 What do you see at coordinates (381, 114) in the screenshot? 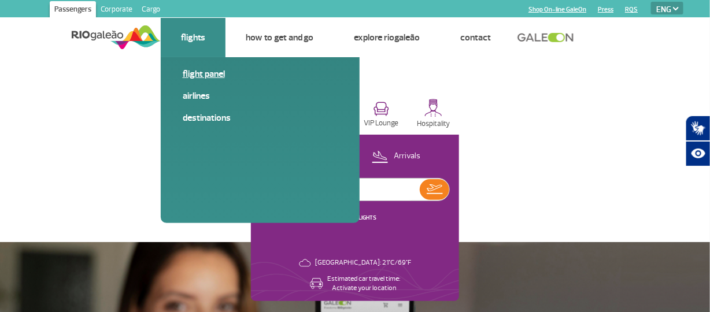
I see `button: VIP Lounge` at bounding box center [381, 114].